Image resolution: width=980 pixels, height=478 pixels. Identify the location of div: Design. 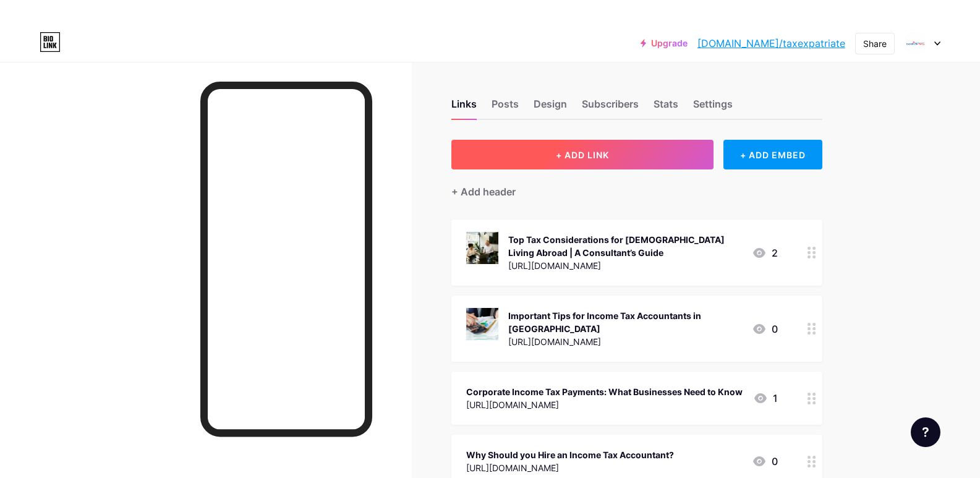
(550, 108).